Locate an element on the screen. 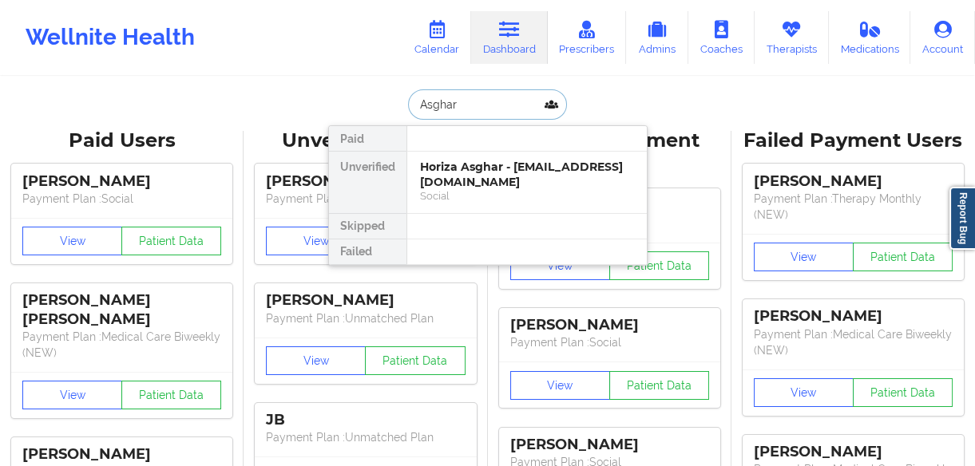 The image size is (975, 466). div: Unverified Users is located at coordinates (365, 141).